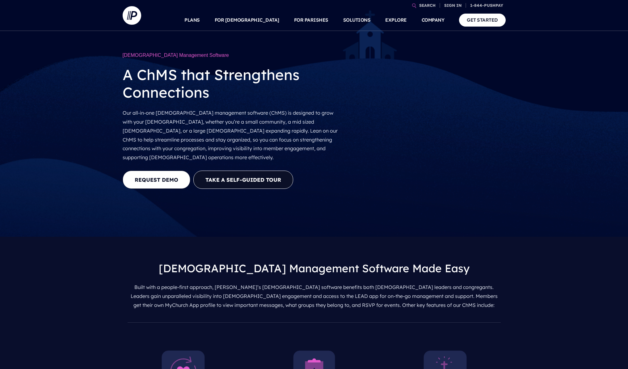 The height and width of the screenshot is (369, 628). What do you see at coordinates (243, 180) in the screenshot?
I see `button: Take a Self-guided Tour` at bounding box center [243, 180].